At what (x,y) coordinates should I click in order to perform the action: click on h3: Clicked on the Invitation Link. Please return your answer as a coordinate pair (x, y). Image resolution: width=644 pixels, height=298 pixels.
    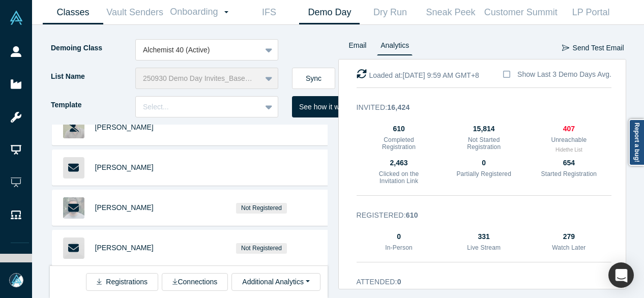
    Looking at the image, I should click on (399, 178).